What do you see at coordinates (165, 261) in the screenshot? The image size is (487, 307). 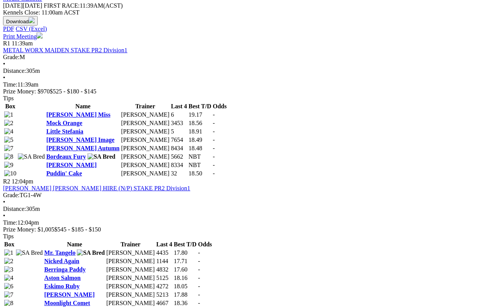 I see `td: 1144` at bounding box center [165, 261].